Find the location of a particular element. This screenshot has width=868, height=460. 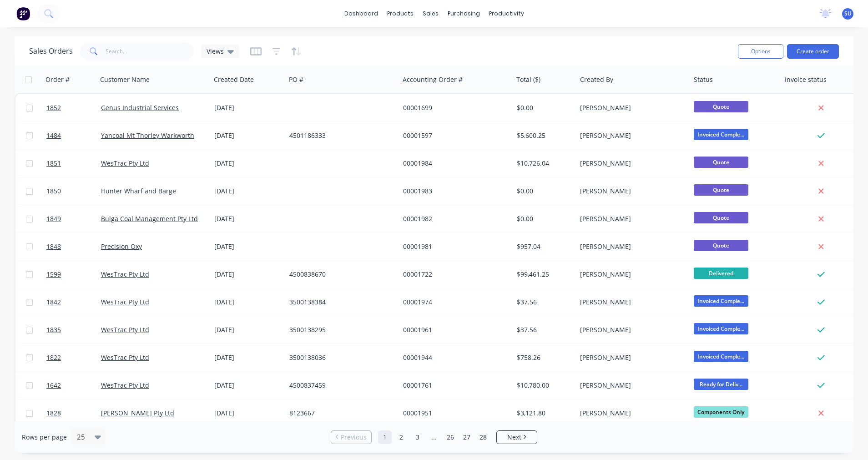

div: Status is located at coordinates (704, 80).